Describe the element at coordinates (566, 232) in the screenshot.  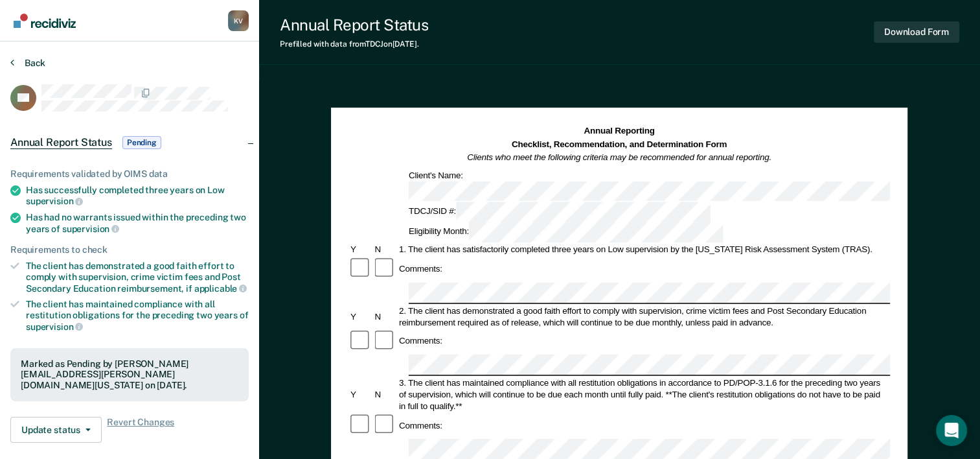
I see `div: Eligibility Month:` at that location.